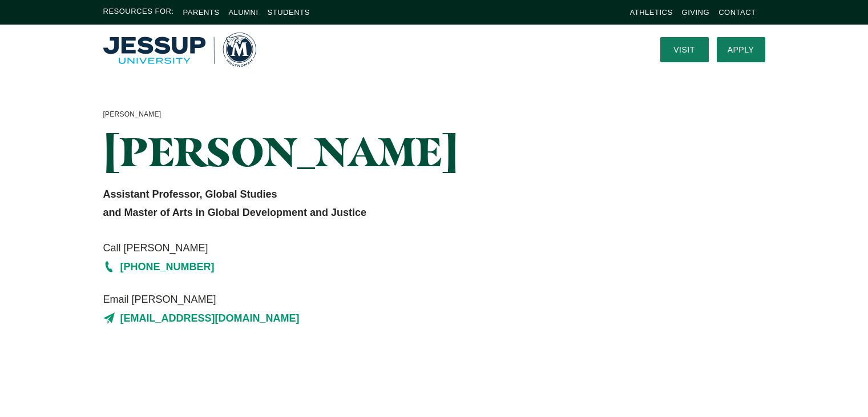  Describe the element at coordinates (737, 12) in the screenshot. I see `a: Contact` at that location.